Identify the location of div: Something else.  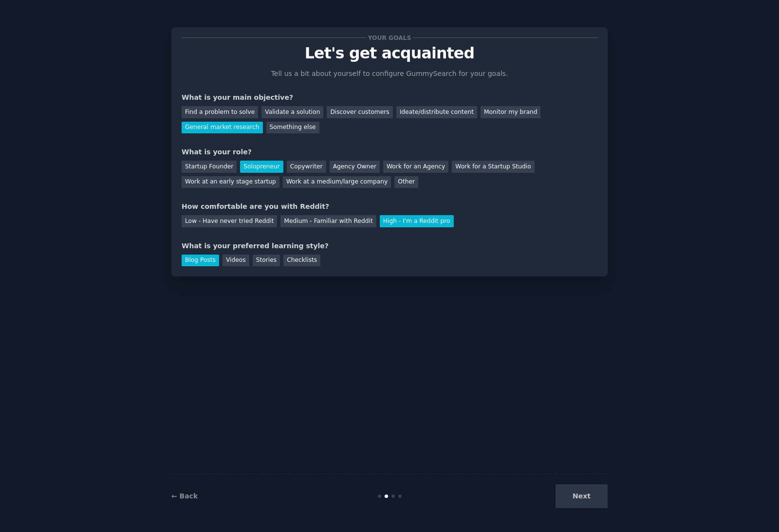
(292, 127).